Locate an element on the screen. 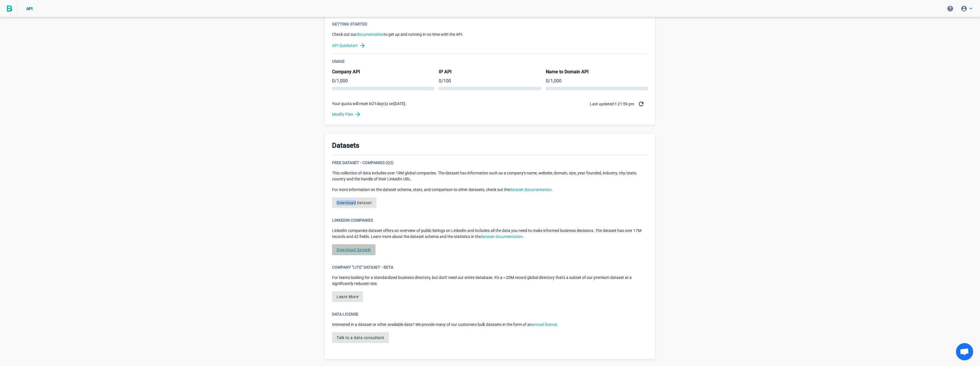  h5: Company API is located at coordinates (383, 72).